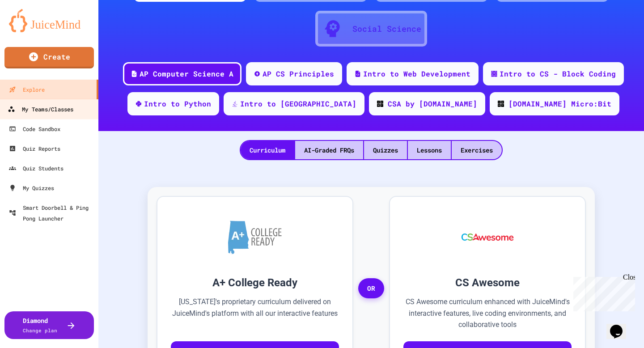  I want to click on div: My Teams/Classes, so click(40, 109).